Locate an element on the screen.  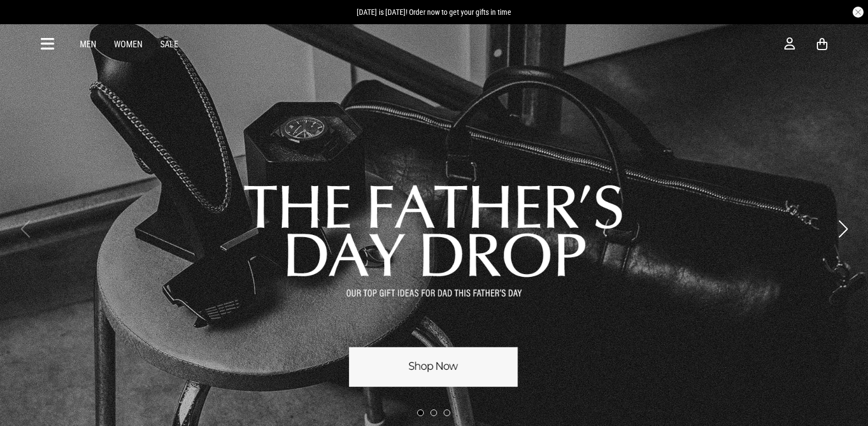
button: Next slide is located at coordinates (843, 228).